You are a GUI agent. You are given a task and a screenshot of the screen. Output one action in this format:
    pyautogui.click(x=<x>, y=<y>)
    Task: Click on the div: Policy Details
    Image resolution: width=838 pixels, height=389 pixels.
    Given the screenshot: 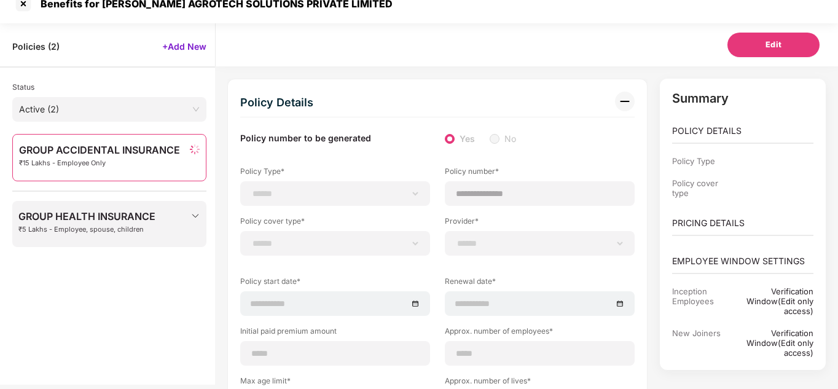 What is the action you would take?
    pyautogui.click(x=276, y=103)
    